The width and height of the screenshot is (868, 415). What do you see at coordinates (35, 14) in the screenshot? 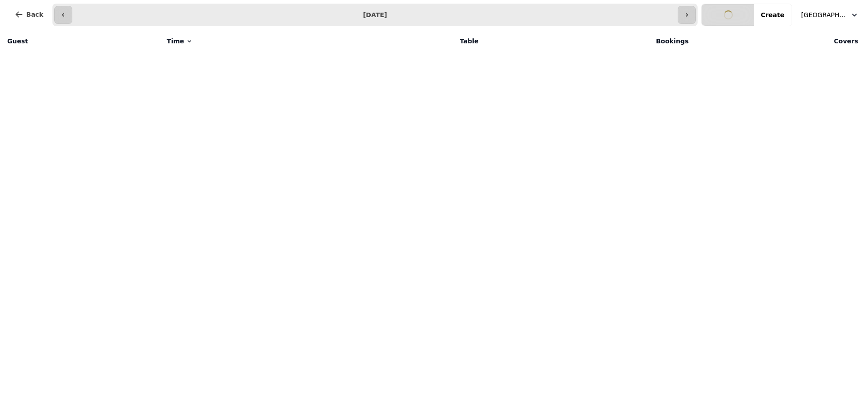
I see `span: Back` at bounding box center [35, 14].